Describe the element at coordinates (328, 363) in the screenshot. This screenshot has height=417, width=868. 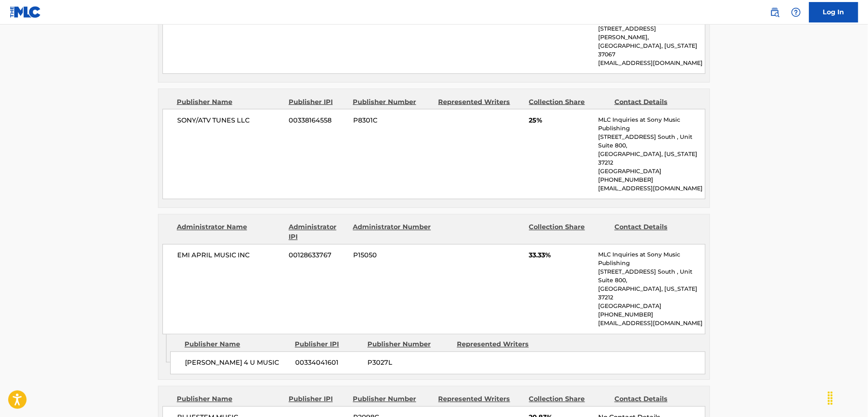
I see `span: 00334041601` at that location.